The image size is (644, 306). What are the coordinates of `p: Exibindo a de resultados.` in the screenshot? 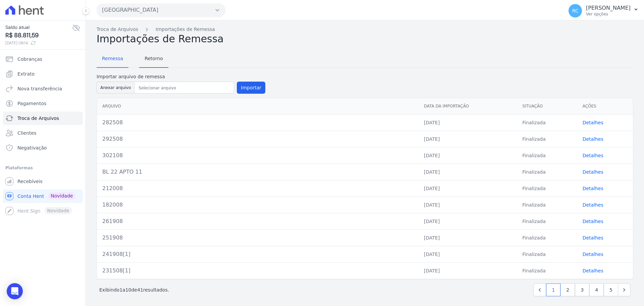 It's located at (134, 290).